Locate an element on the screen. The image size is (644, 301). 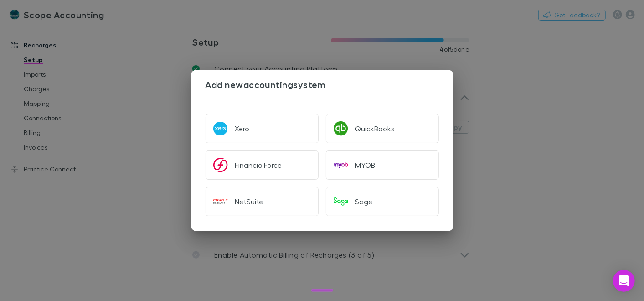
button: MYOB is located at coordinates (382, 165).